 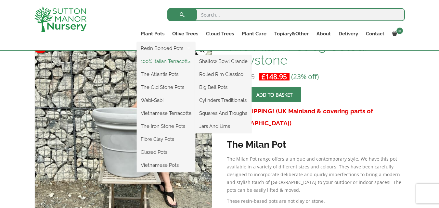 I want to click on a: Fibre Clay Pots, so click(x=166, y=140).